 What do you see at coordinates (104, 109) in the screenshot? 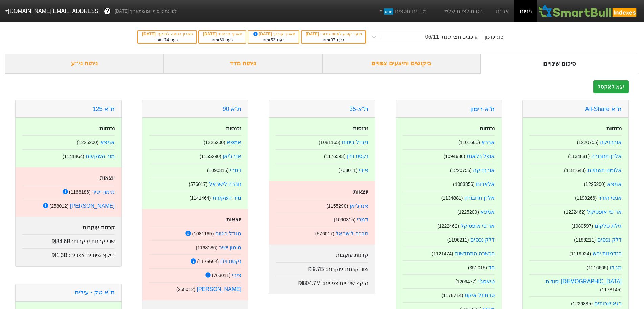
I see `a: ת''א 125` at bounding box center [104, 109].